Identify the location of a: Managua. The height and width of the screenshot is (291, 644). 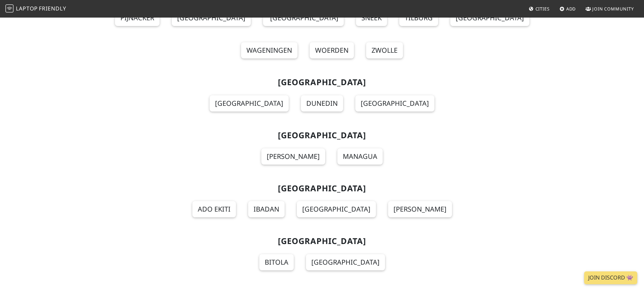
(360, 156).